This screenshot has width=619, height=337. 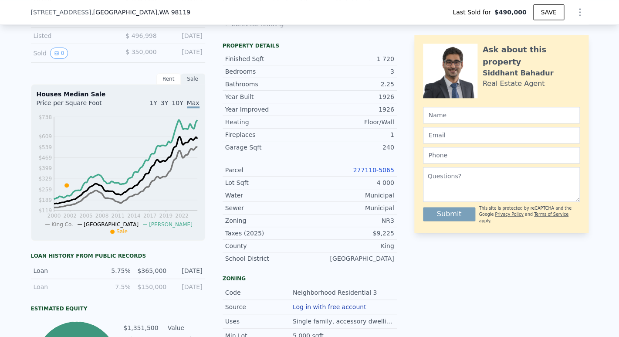 I want to click on button: View historical data, so click(x=59, y=53).